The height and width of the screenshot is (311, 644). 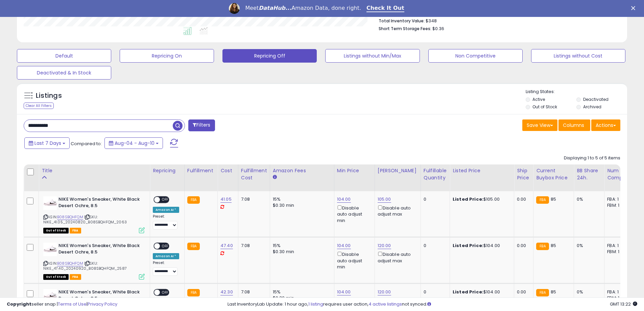 What do you see at coordinates (578, 56) in the screenshot?
I see `button: Listings without Cost` at bounding box center [578, 56].